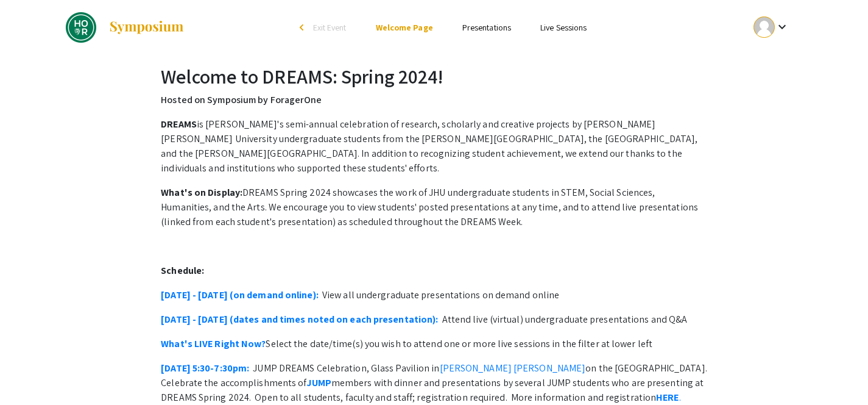  What do you see at coordinates (434, 100) in the screenshot?
I see `p: Hosted on Symposium by ForagerOne` at bounding box center [434, 100].